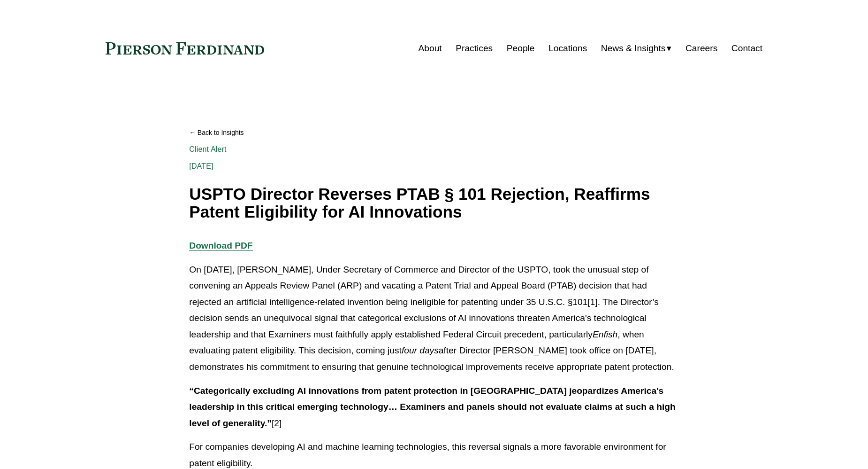 This screenshot has width=868, height=469. What do you see at coordinates (474, 48) in the screenshot?
I see `a: Practices` at bounding box center [474, 48].